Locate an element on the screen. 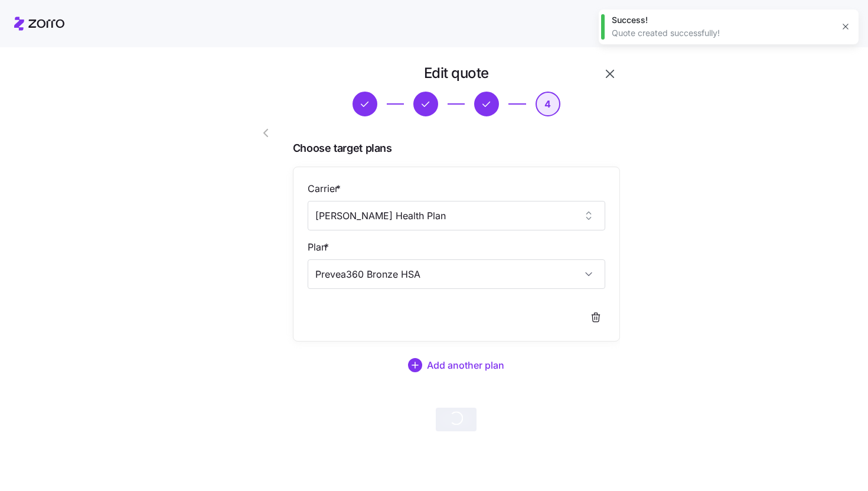  svg: add icon is located at coordinates (415, 365).